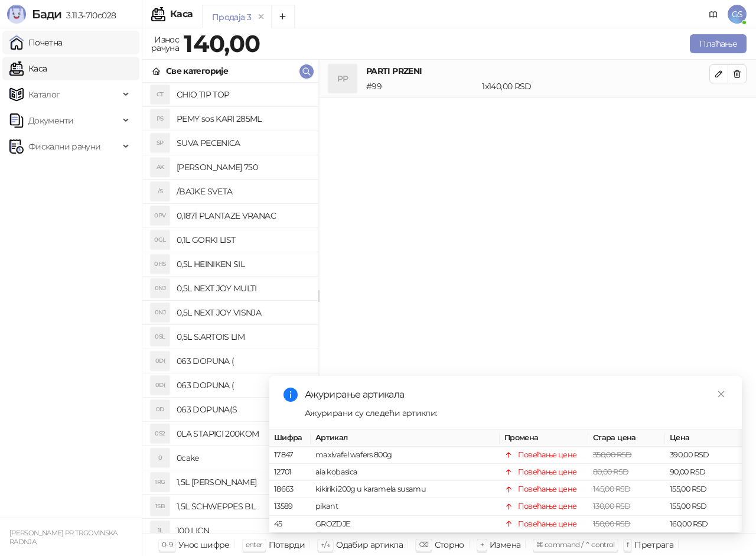 The width and height of the screenshot is (756, 556). I want to click on a: Почетна, so click(36, 43).